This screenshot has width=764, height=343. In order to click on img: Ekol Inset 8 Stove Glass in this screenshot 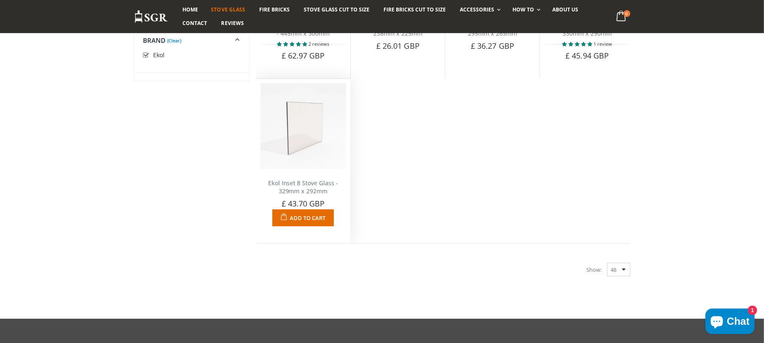, I will do `click(303, 126)`.